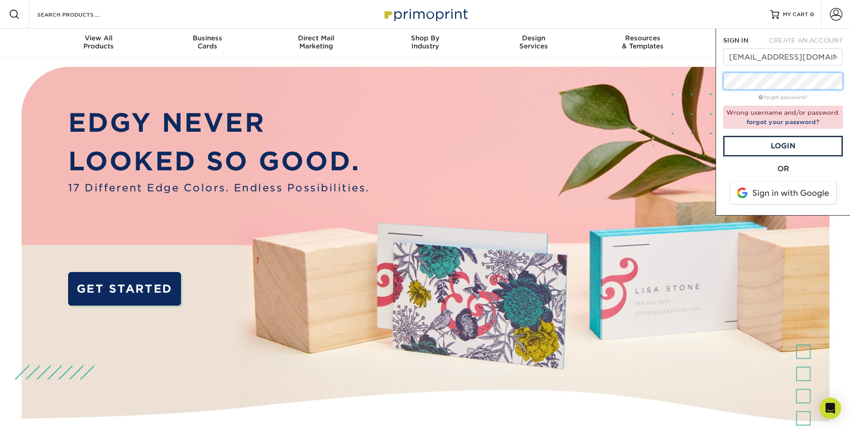 The image size is (850, 428). Describe the element at coordinates (425, 38) in the screenshot. I see `span: Shop By` at that location.